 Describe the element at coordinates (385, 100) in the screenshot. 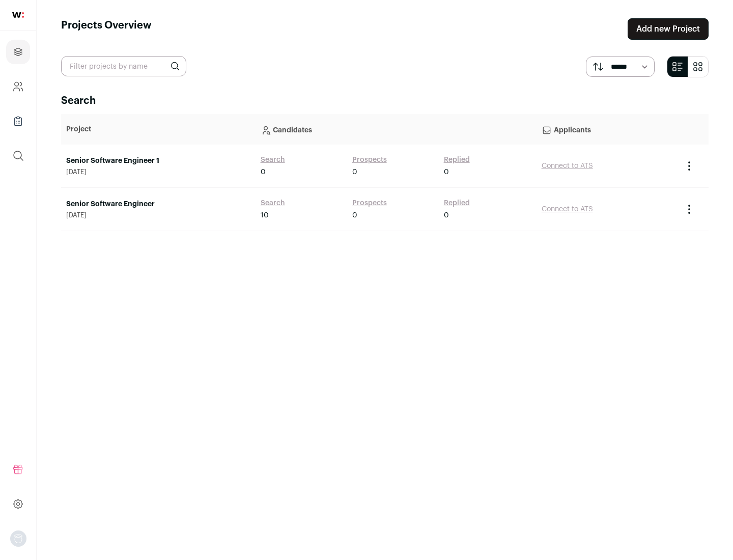

I see `h2: Search` at that location.